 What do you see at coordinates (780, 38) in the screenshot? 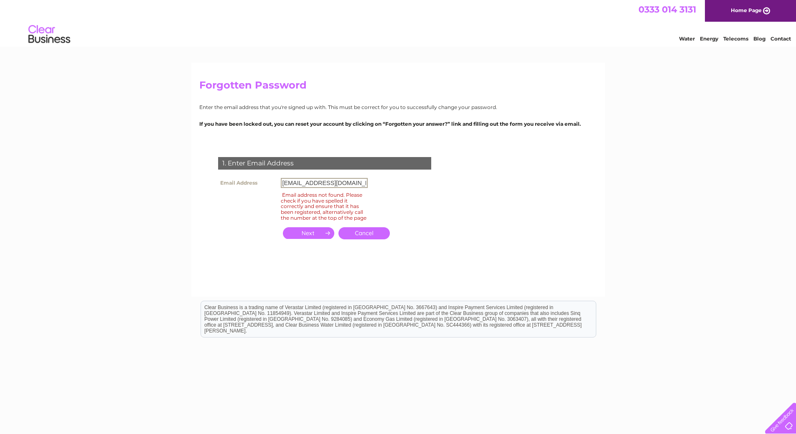
I see `a: Contact` at bounding box center [780, 38].